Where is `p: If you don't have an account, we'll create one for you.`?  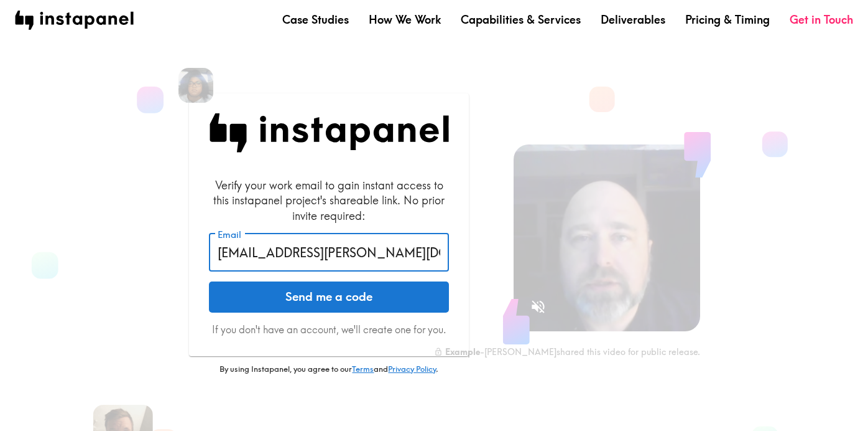 p: If you don't have an account, we'll create one for you. is located at coordinates (329, 329).